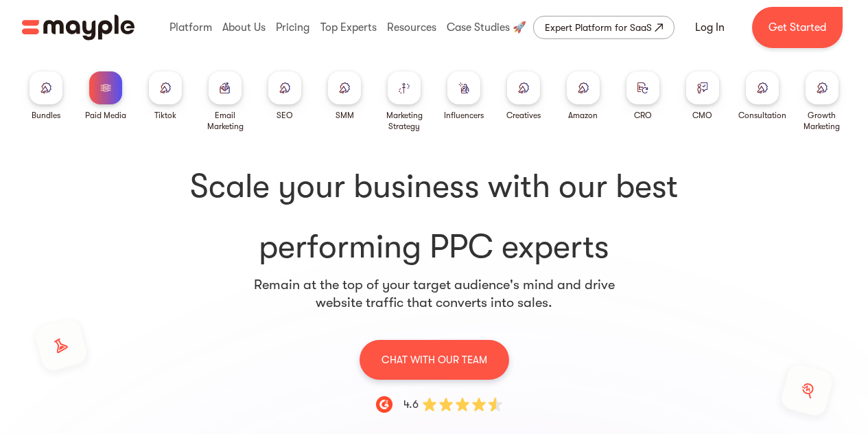 The height and width of the screenshot is (434, 868). I want to click on p: CHAT WITH OUR TEAM, so click(434, 359).